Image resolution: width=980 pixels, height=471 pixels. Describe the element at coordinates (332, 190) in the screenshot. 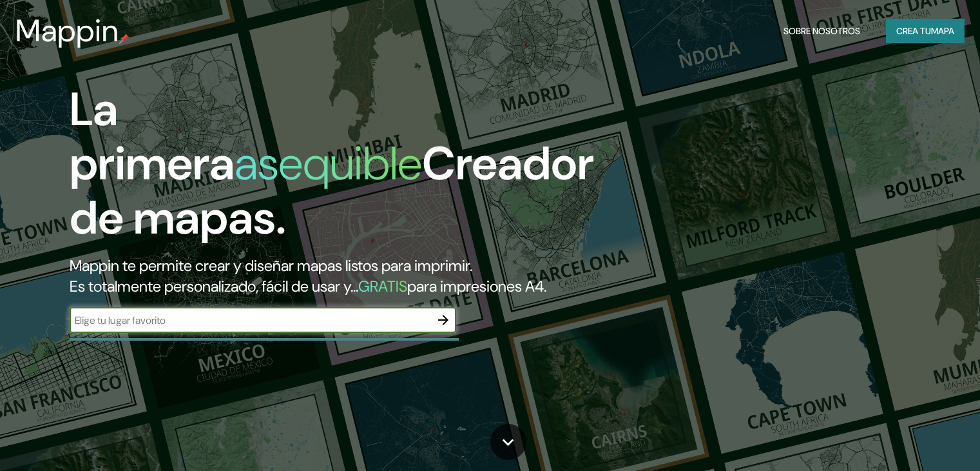

I see `font: Creador de mapas.` at that location.